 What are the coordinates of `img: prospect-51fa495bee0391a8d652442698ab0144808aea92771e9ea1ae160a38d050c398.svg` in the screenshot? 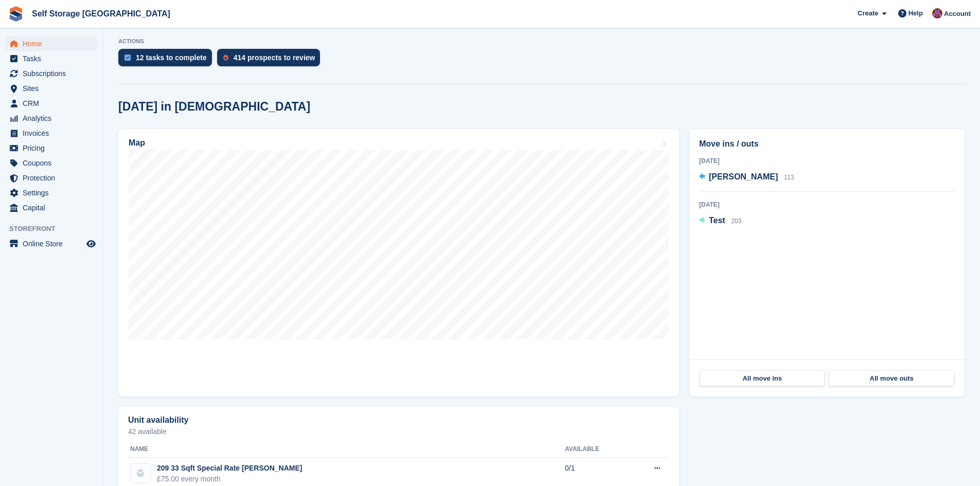 It's located at (226, 58).